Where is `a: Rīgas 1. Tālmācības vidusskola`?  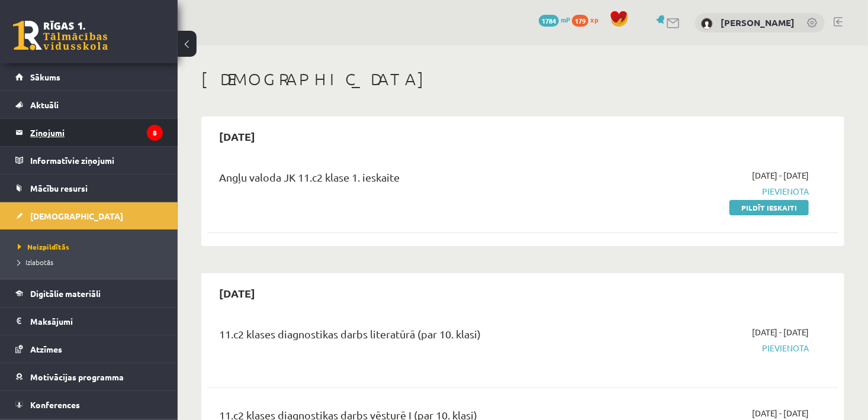 a: Rīgas 1. Tālmācības vidusskola is located at coordinates (60, 35).